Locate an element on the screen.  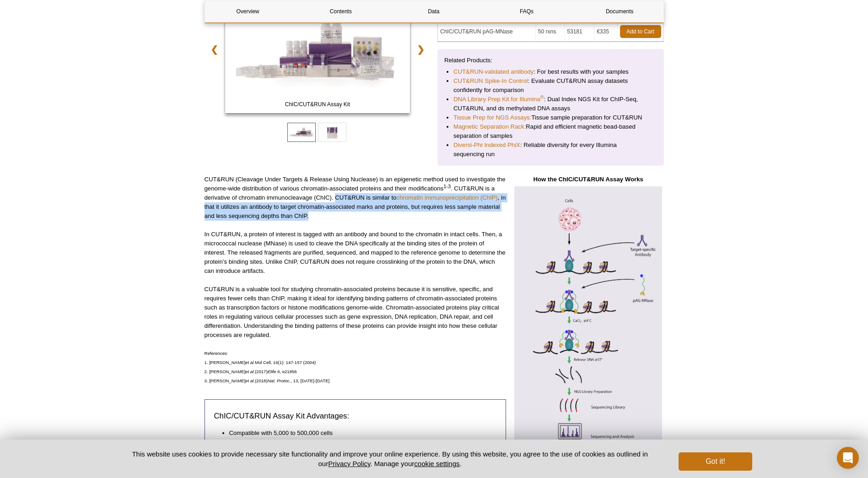
a: Documents is located at coordinates (620, 12).